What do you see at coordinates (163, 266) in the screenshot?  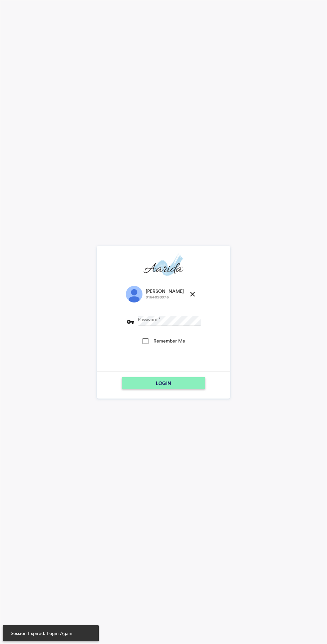 I see `img: aarida-optimized.png` at bounding box center [163, 266].